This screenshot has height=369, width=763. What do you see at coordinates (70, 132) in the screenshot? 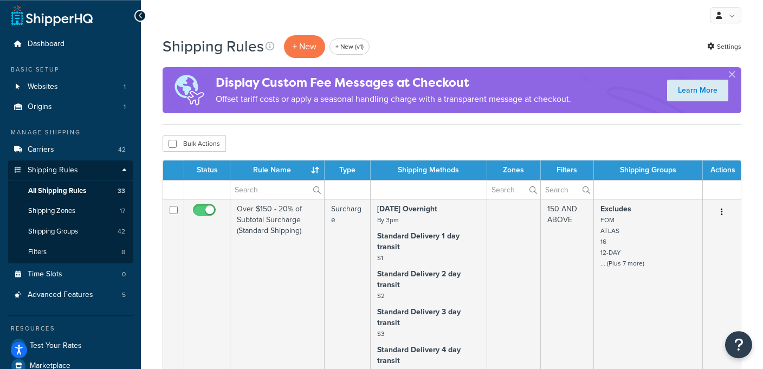
I see `div: Manage Shipping` at bounding box center [70, 132].